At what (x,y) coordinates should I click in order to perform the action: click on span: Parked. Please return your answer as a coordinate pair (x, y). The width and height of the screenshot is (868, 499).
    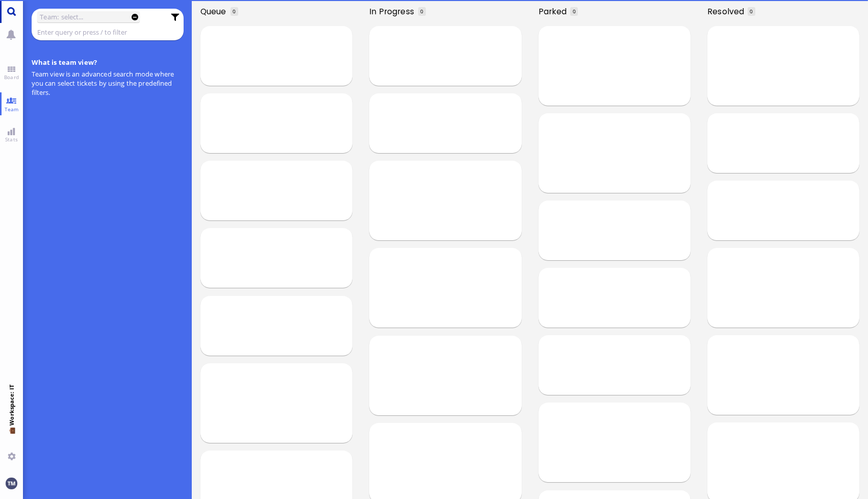
    Looking at the image, I should click on (554, 12).